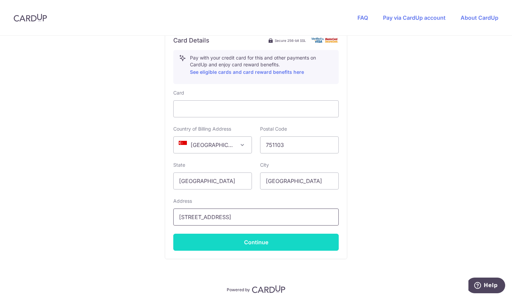 This screenshot has height=298, width=512. I want to click on img: card secure, so click(325, 40).